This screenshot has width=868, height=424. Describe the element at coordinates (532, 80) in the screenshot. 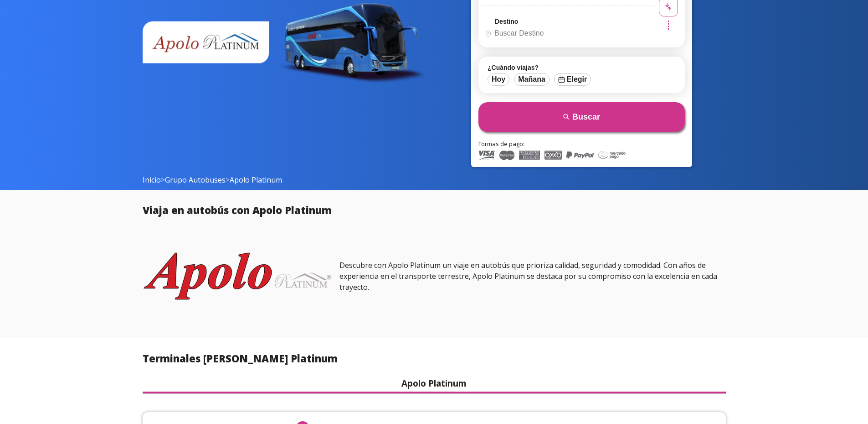

I see `button: Mañana` at that location.